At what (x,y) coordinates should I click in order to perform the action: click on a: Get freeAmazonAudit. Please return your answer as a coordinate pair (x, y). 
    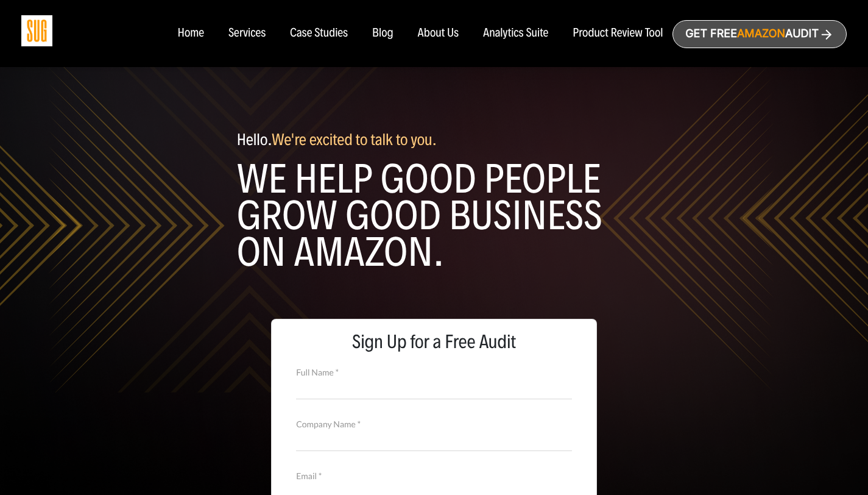
    Looking at the image, I should click on (759, 34).